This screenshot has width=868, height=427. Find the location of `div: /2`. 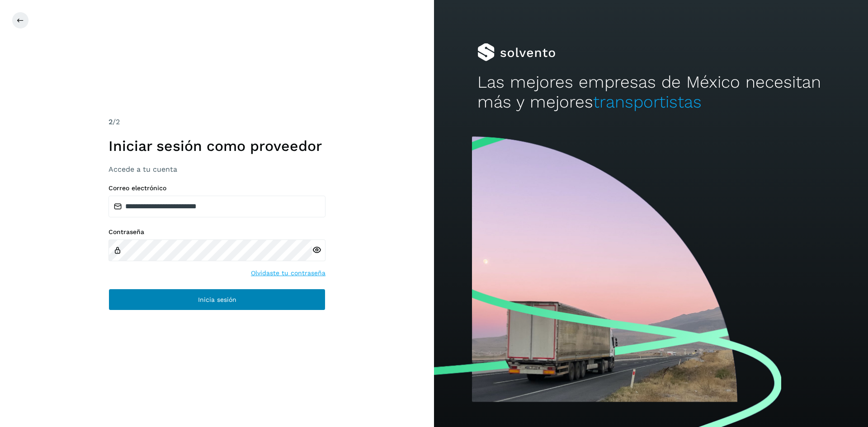

div: /2 is located at coordinates (217, 122).